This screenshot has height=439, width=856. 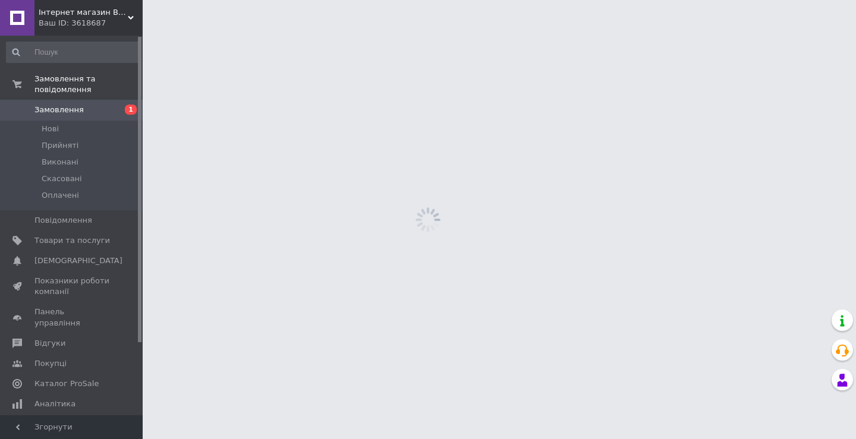 I want to click on span: Повідомлення, so click(x=63, y=220).